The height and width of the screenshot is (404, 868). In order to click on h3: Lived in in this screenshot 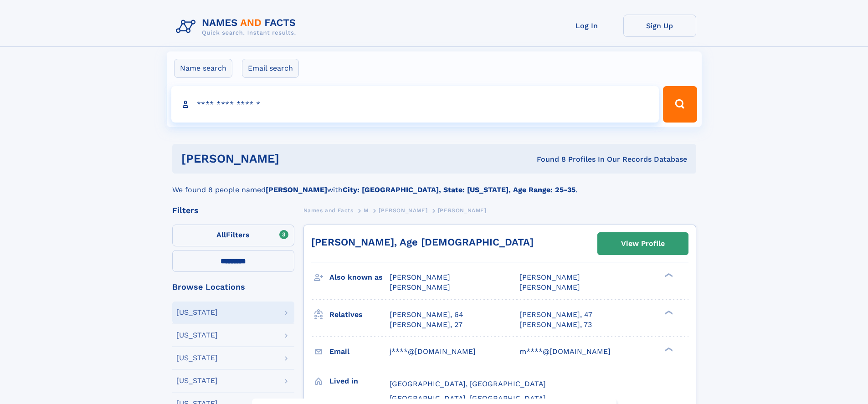, I will do `click(360, 381)`.